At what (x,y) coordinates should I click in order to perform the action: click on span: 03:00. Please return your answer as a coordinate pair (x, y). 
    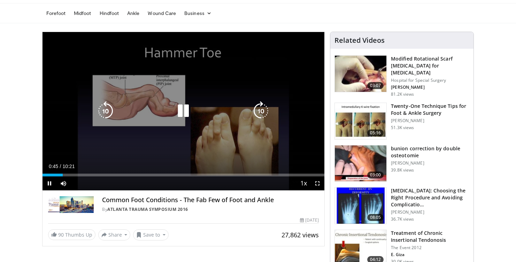
    Looking at the image, I should click on (375, 175).